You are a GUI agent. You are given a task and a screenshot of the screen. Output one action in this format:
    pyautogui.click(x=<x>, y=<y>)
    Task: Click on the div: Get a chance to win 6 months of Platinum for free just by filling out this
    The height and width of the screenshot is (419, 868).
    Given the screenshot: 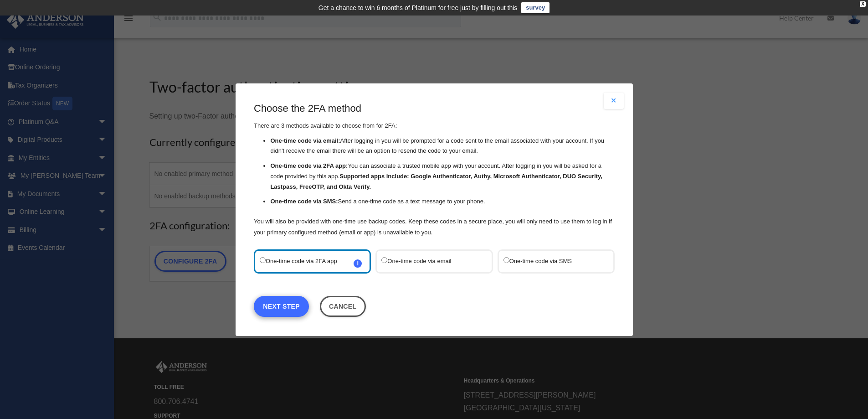 What is the action you would take?
    pyautogui.click(x=418, y=8)
    